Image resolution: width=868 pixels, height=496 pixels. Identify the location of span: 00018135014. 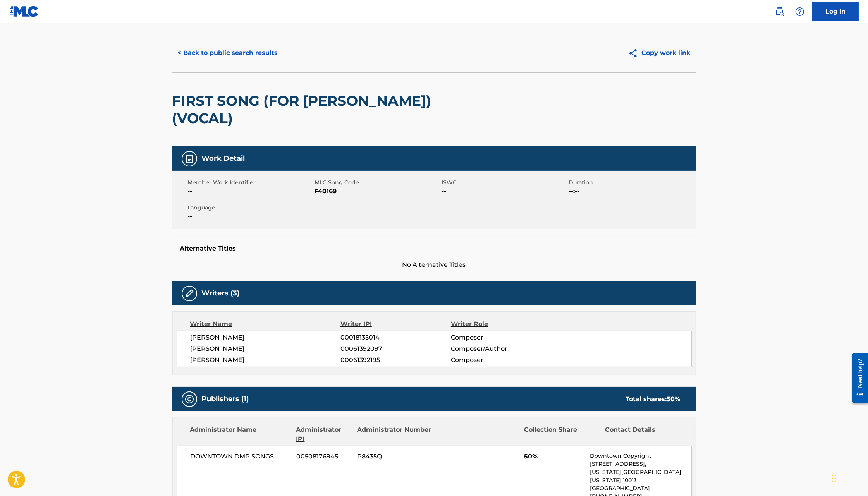
(395, 337).